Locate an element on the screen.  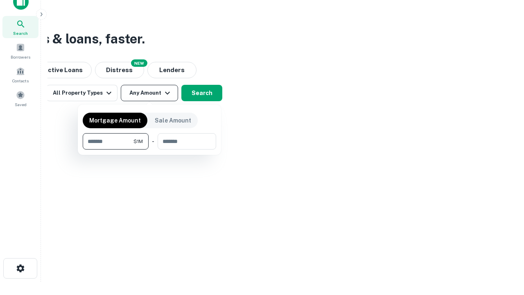
div: Chat Widget is located at coordinates (504, 249).